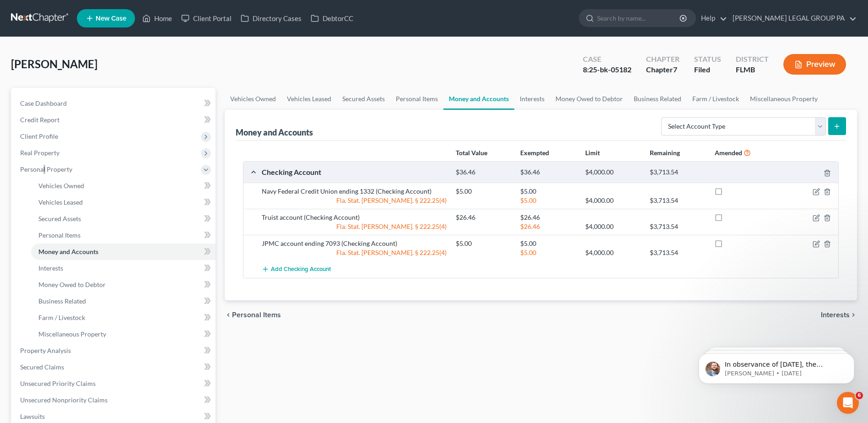  I want to click on i: chevron_right, so click(853, 315).